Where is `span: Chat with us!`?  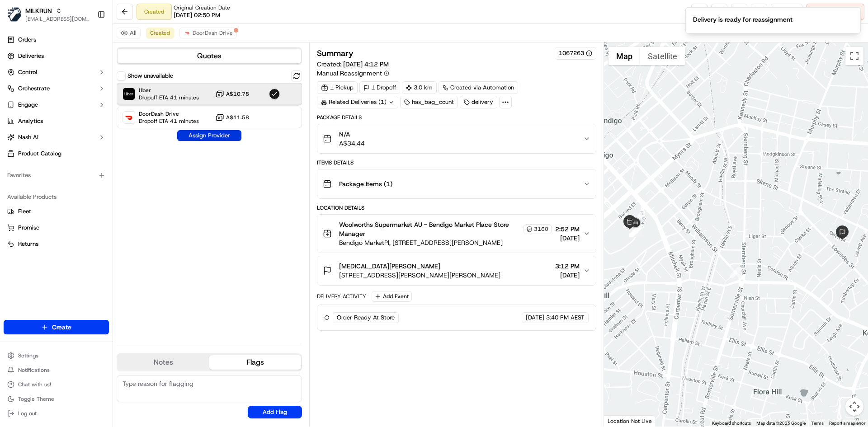 span: Chat with us! is located at coordinates (34, 385).